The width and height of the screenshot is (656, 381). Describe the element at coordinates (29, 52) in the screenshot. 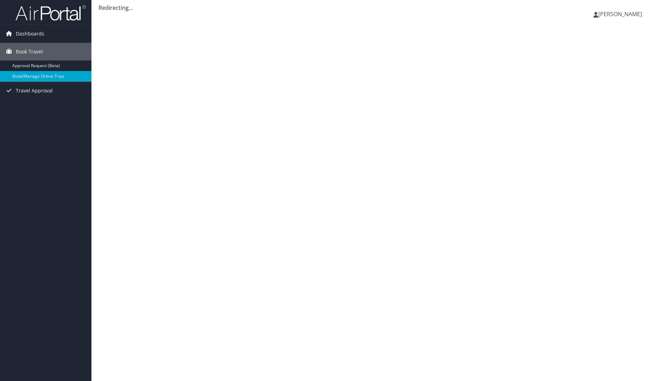

I see `span: Book Travel` at that location.